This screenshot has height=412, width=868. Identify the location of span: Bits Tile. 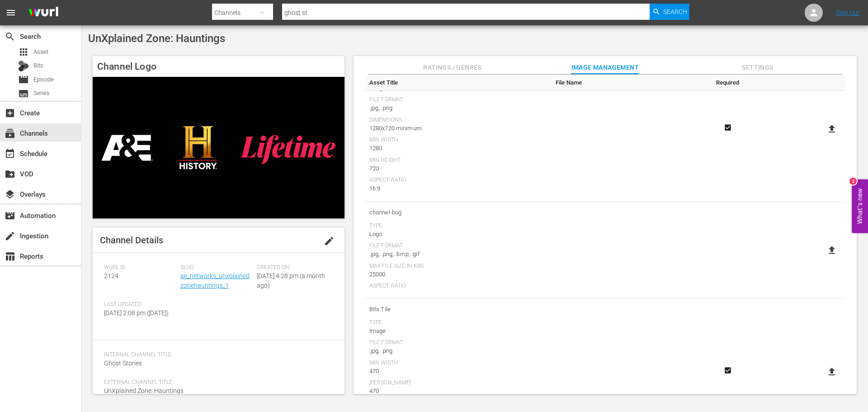
(458, 309).